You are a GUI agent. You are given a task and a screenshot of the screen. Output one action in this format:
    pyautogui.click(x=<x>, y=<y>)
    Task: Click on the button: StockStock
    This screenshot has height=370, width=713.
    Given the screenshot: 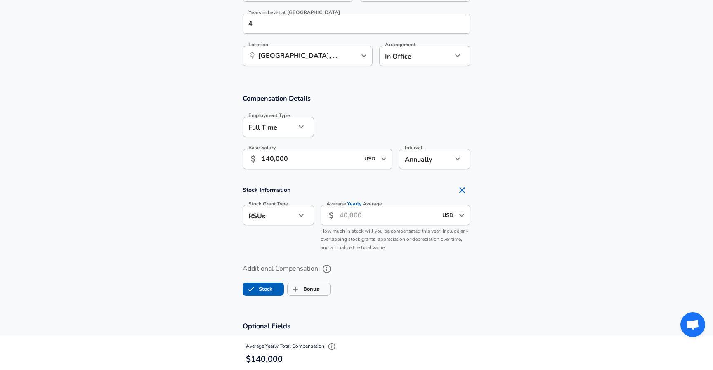 What is the action you would take?
    pyautogui.click(x=263, y=289)
    